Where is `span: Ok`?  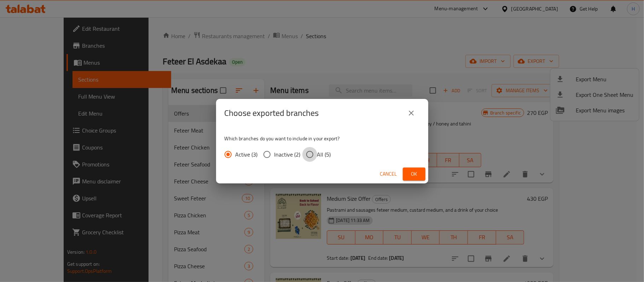 span: Ok is located at coordinates (414, 174).